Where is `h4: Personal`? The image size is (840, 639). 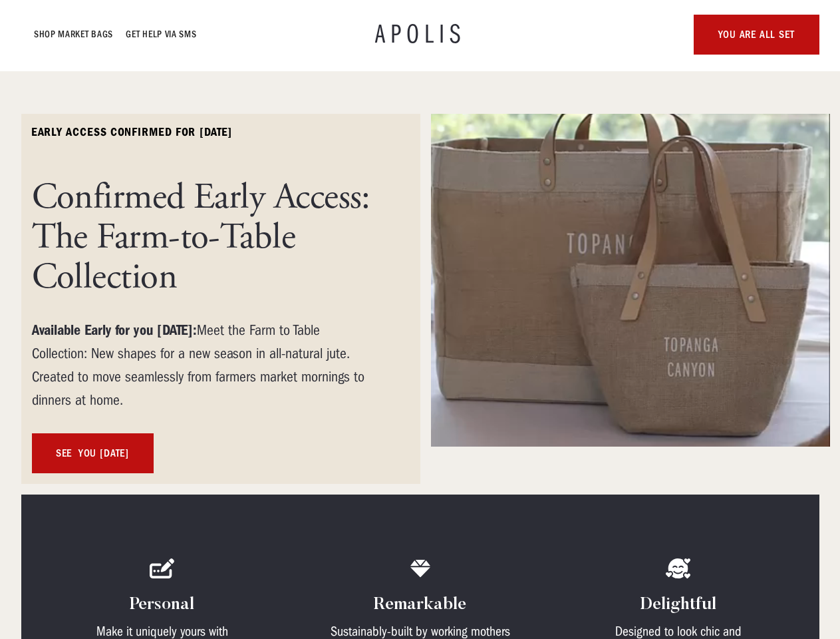 h4: Personal is located at coordinates (161, 604).